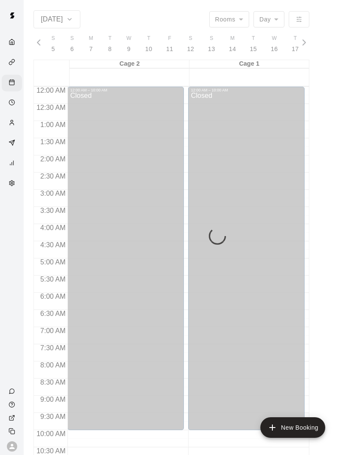  What do you see at coordinates (53, 262) in the screenshot?
I see `span: 5:00 AM` at bounding box center [53, 262].